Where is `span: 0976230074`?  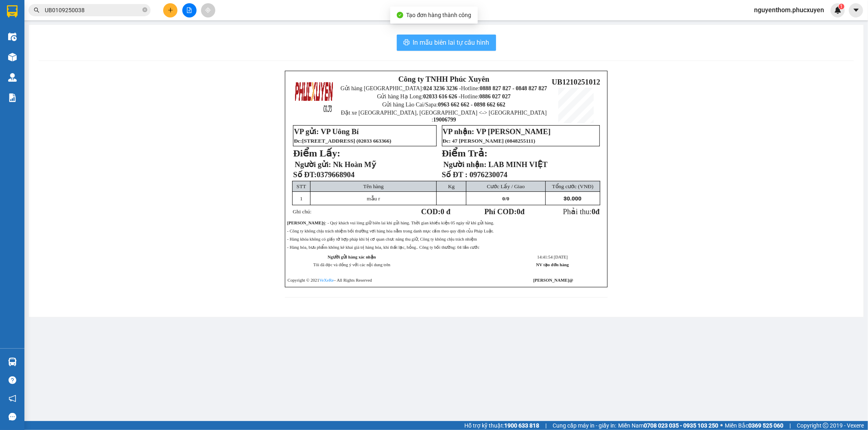
span: 0976230074 is located at coordinates (489, 175).